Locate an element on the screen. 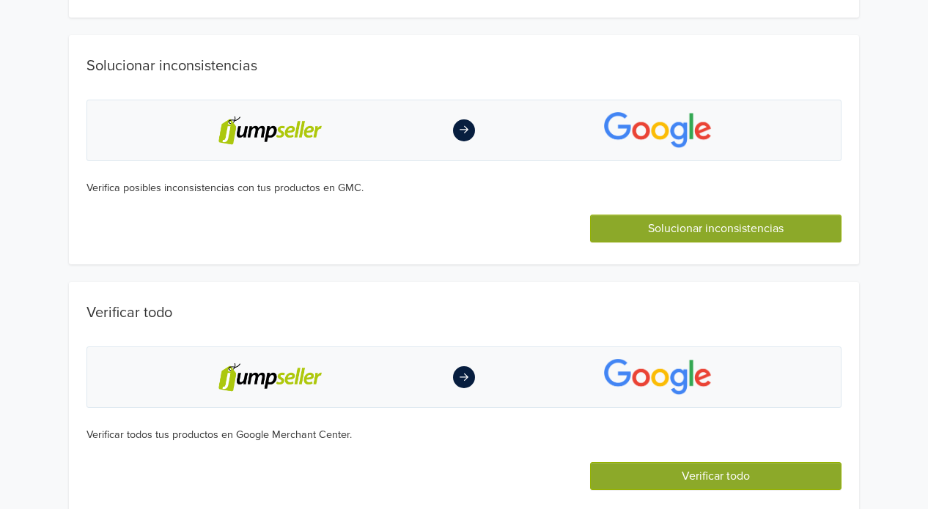  div: Verificar todos tus productos en Google Merchant Center. is located at coordinates (464, 435).